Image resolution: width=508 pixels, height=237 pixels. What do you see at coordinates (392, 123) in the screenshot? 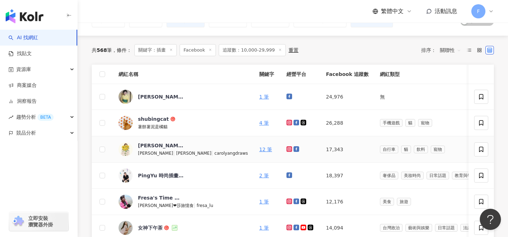
I see `span: 手機遊戲` at bounding box center [392, 123].